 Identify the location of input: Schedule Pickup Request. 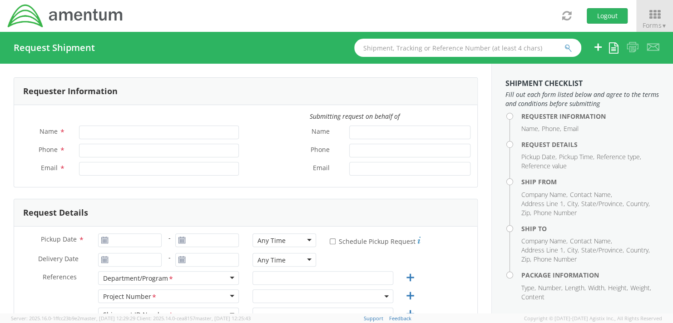
(333, 241).